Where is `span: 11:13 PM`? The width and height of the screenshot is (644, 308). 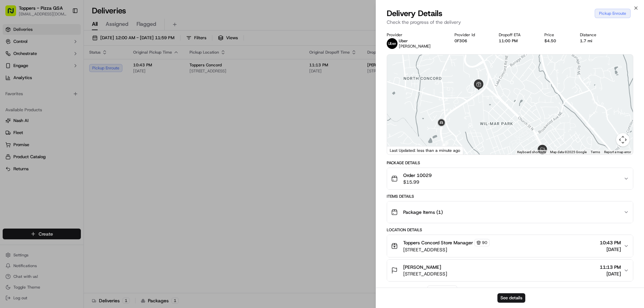
span: 11:13 PM is located at coordinates (610, 267).